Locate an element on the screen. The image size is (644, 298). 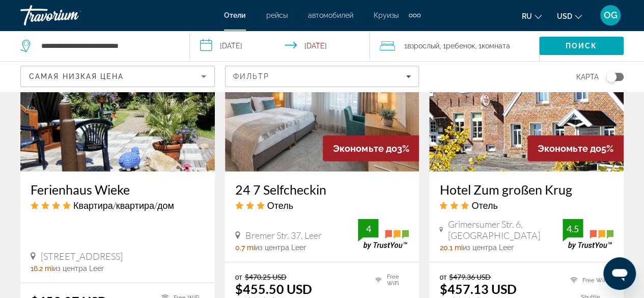
a: Ferienhaus Wieke is located at coordinates (118, 189).